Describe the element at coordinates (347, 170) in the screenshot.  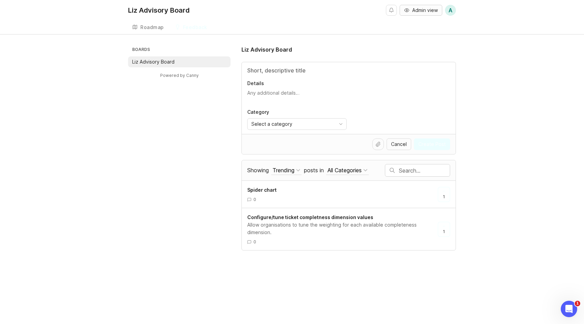
I see `button: posts in` at that location.